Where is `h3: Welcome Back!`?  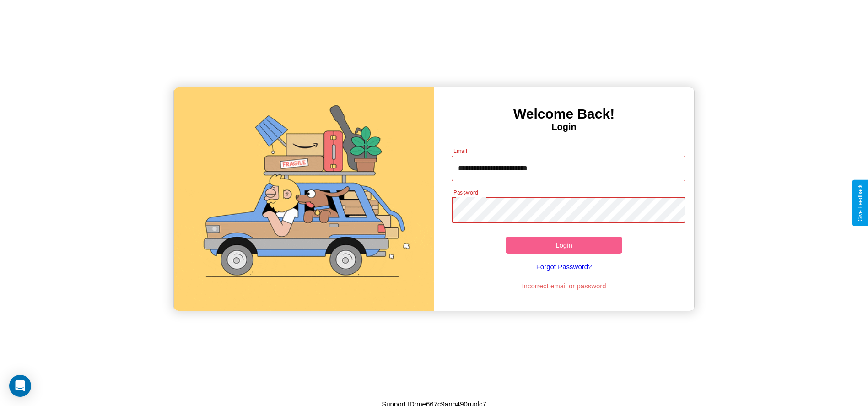 h3: Welcome Back! is located at coordinates (564, 114).